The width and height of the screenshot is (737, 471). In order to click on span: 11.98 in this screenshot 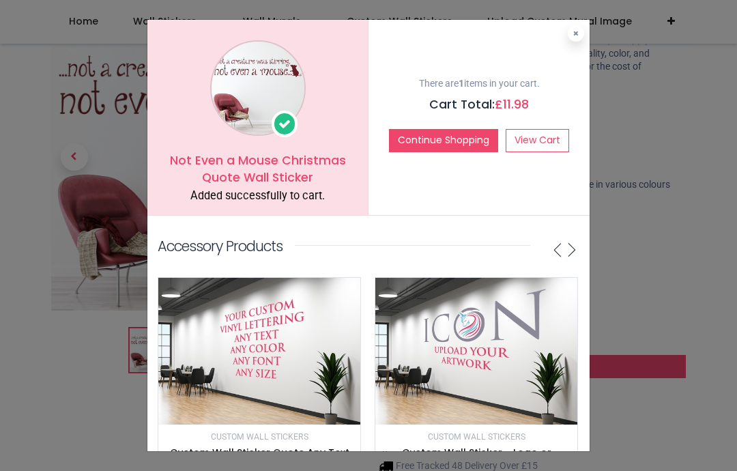, I will do `click(516, 104)`.